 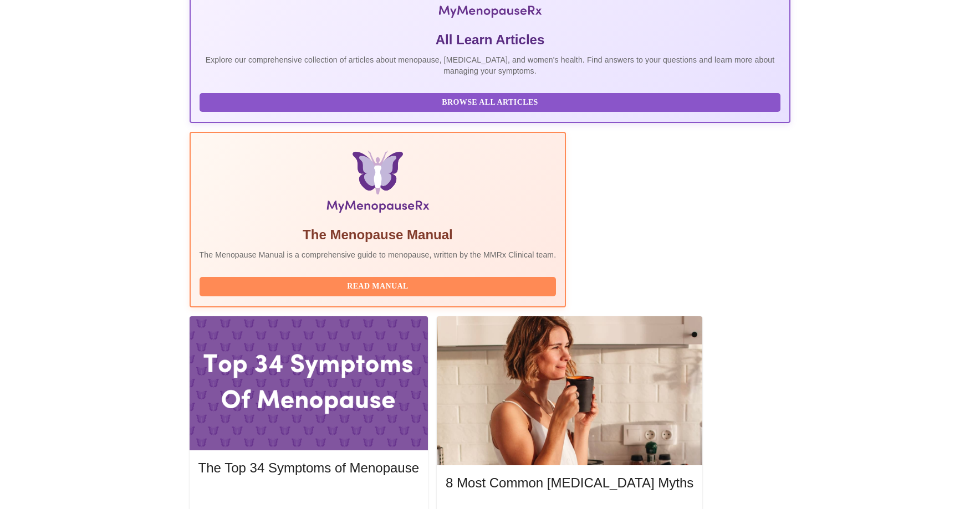 I want to click on button: Read More, so click(x=308, y=496).